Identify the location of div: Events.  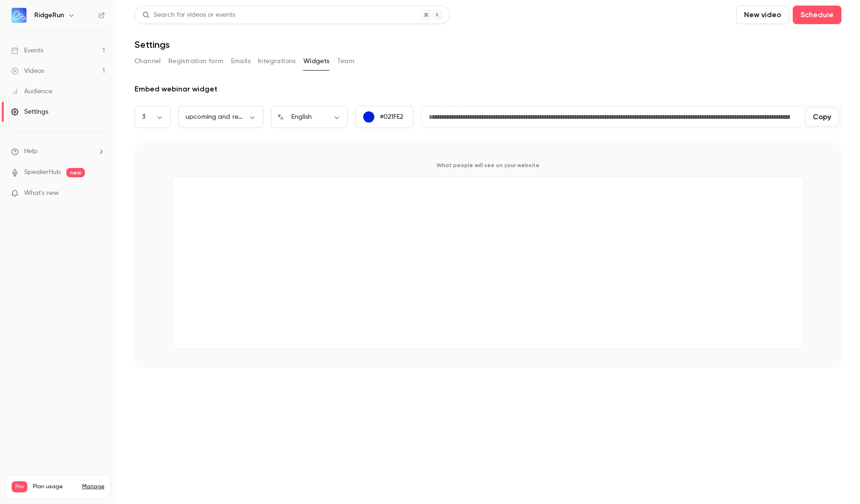
(27, 50).